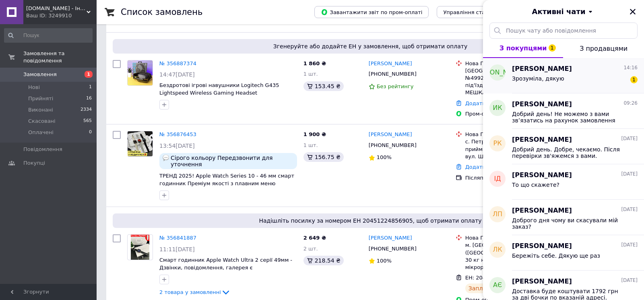 Image resolution: width=644 pixels, height=300 pixels. What do you see at coordinates (226, 180) in the screenshot?
I see `a: ТРЕНД 2025! Apple Watch Series 10 - 46 мм смарт годинник Преміум якості з плавним меню` at bounding box center [226, 180].